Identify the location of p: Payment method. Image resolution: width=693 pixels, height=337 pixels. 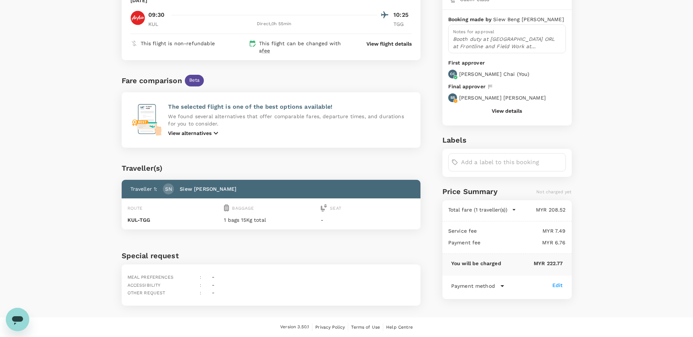
(473, 286).